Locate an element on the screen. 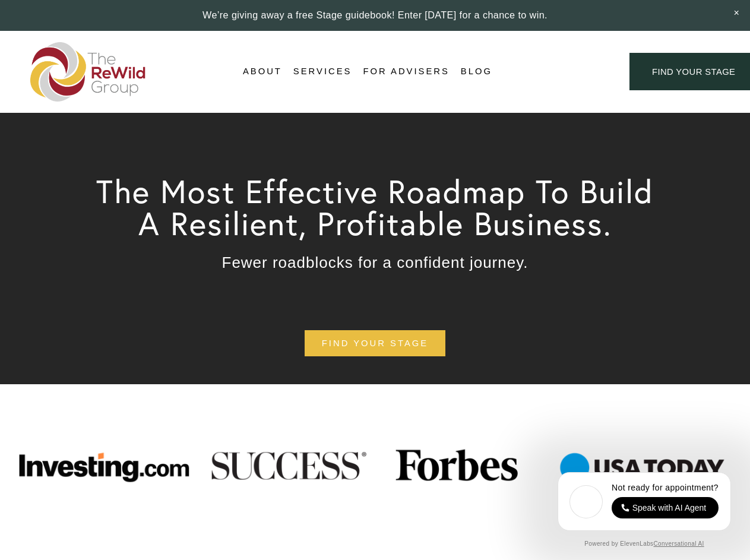 The height and width of the screenshot is (560, 750). a: For Advisers is located at coordinates (406, 72).